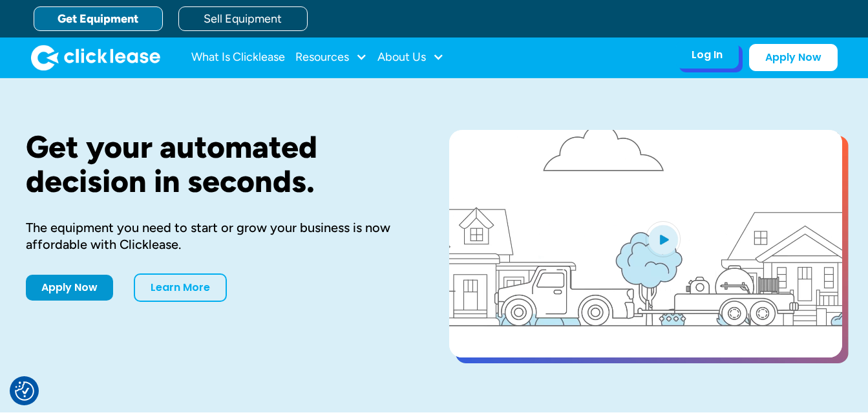 This screenshot has height=415, width=868. Describe the element at coordinates (663, 239) in the screenshot. I see `img: Blue play button logo on a light blue circular background` at that location.